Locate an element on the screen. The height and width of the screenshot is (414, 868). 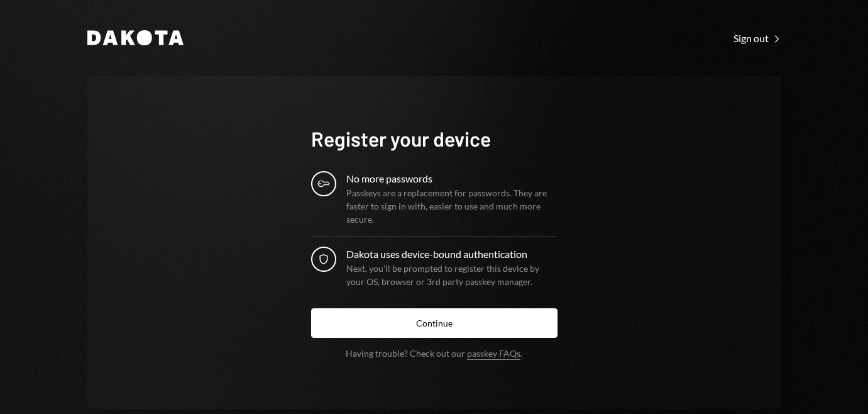
div: Sign out is located at coordinates (757, 38).